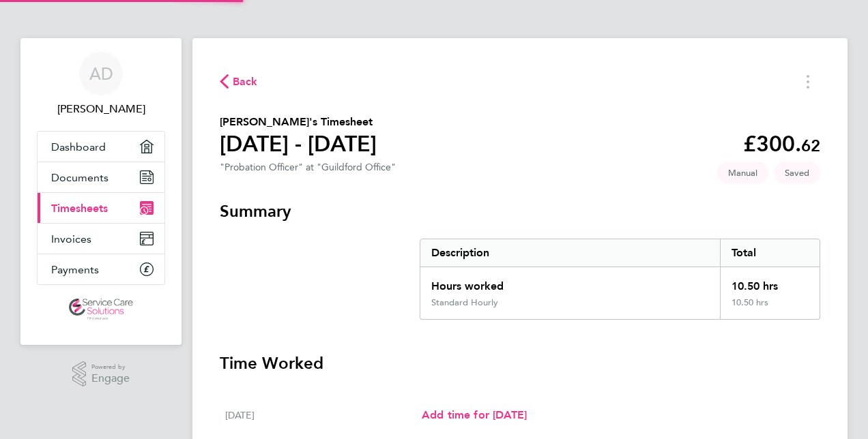 The height and width of the screenshot is (439, 868). What do you see at coordinates (781, 144) in the screenshot?
I see `app-decimal: £300.` at bounding box center [781, 144].